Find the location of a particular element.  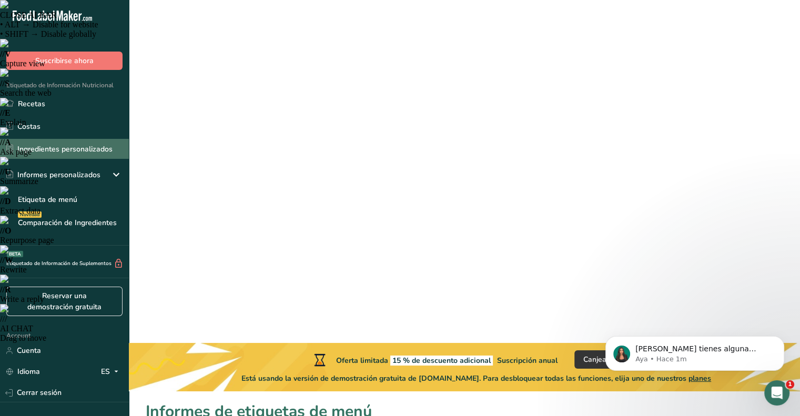

span: 15 % de descuento adicional is located at coordinates (441, 360).